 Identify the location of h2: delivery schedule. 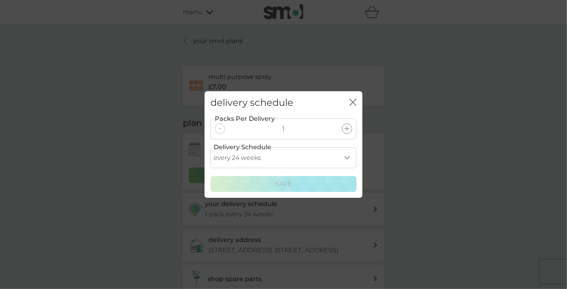
(252, 103).